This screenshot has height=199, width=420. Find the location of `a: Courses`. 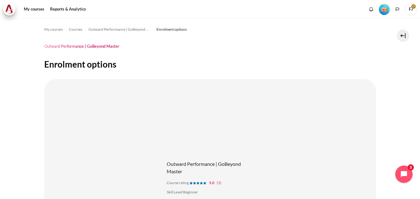

a: Courses is located at coordinates (76, 29).